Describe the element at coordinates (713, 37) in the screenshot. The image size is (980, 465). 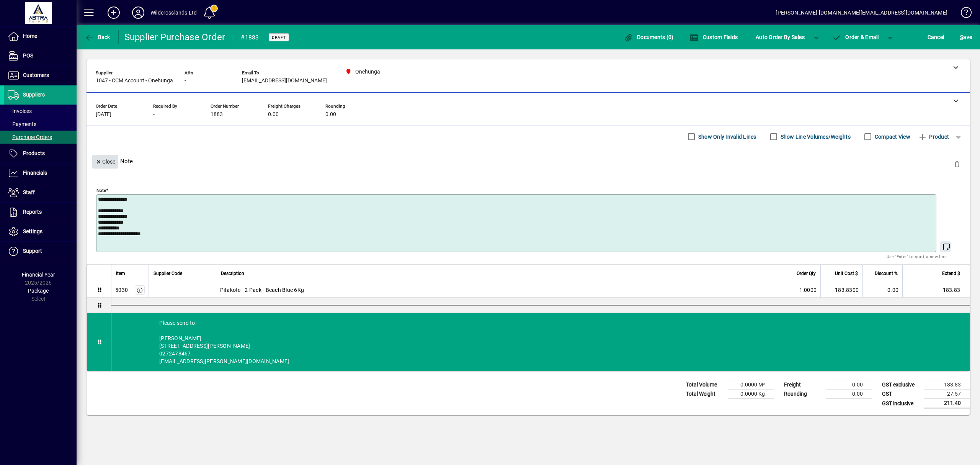
I see `span: Custom Fields` at that location.